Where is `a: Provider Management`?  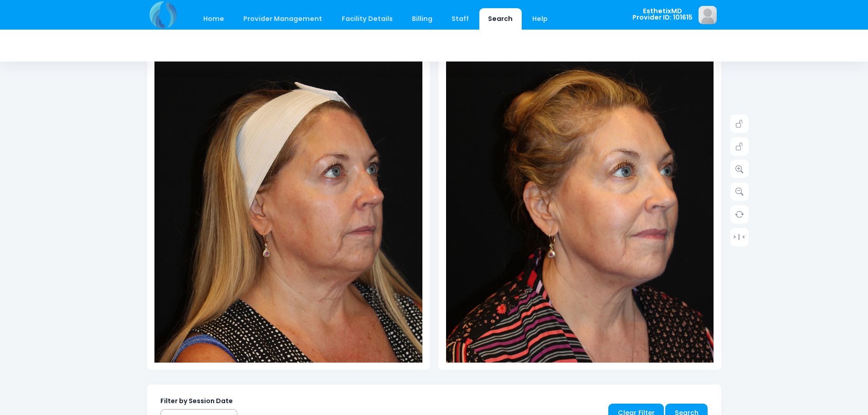
a: Provider Management is located at coordinates (283, 19).